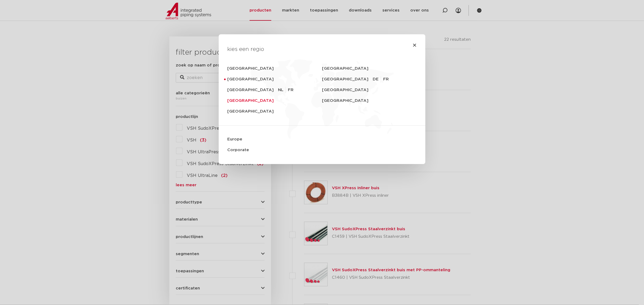 This screenshot has width=644, height=305. What do you see at coordinates (322, 49) in the screenshot?
I see `h4: kies een regio` at bounding box center [322, 49].